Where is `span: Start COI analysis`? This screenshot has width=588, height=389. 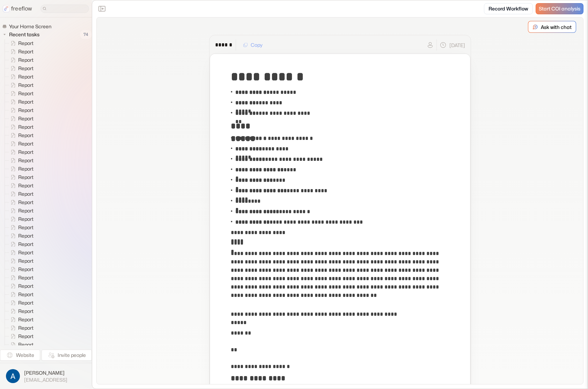
span: Start COI analysis is located at coordinates (559, 9).